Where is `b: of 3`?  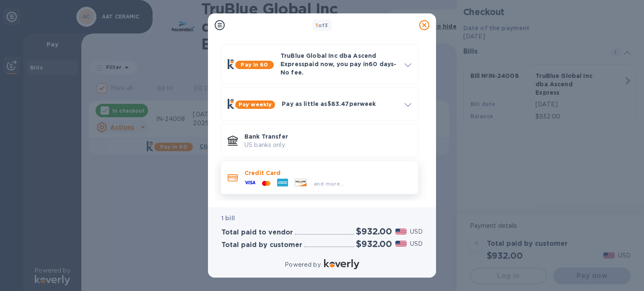 b: of 3 is located at coordinates (322, 25).